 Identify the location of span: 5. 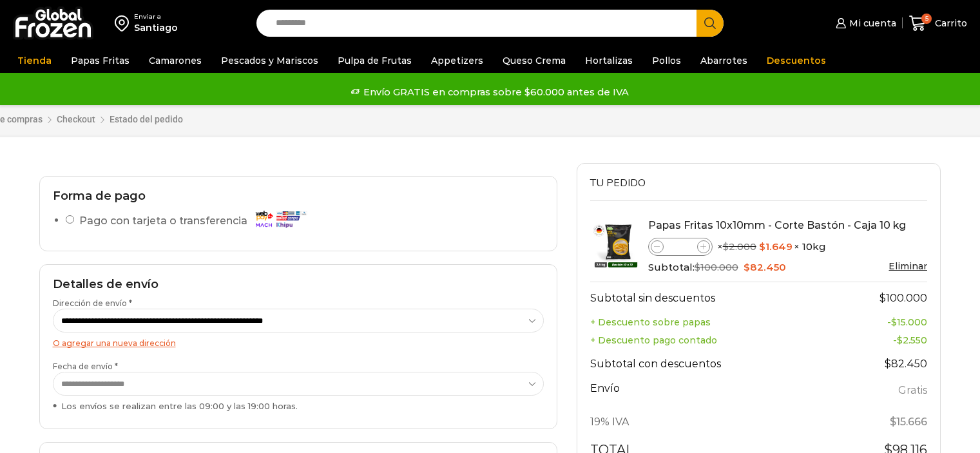
(927, 19).